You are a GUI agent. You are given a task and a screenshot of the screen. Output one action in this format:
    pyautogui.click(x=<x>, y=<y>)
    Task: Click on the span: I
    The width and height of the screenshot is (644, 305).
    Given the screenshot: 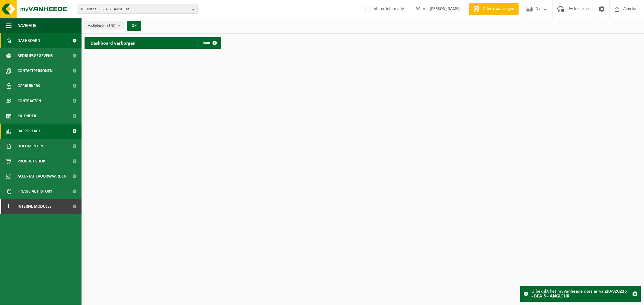 What is the action you would take?
    pyautogui.click(x=9, y=206)
    